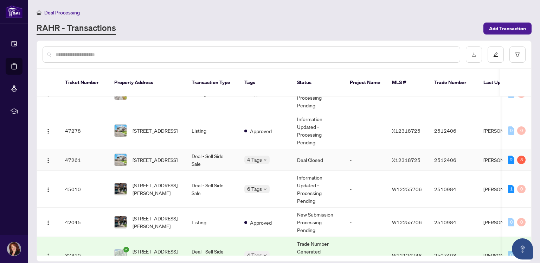 This screenshot has width=540, height=263. What do you see at coordinates (366, 83) in the screenshot?
I see `th: Project Name` at bounding box center [366, 83].